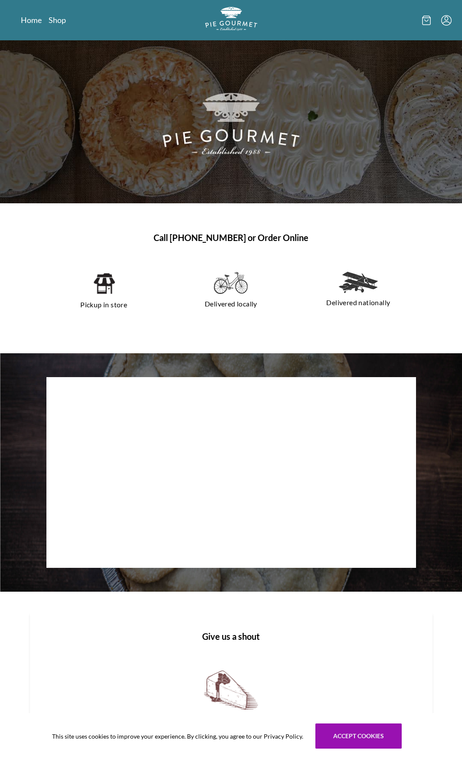 The height and width of the screenshot is (759, 462). What do you see at coordinates (104, 283) in the screenshot?
I see `img: pickup in store` at bounding box center [104, 283].